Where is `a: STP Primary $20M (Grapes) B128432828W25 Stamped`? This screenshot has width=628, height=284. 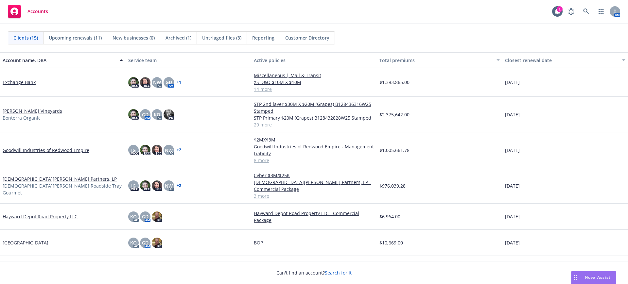
a: STP Primary $20M (Grapes) B128432828W25 Stamped is located at coordinates (314, 118).